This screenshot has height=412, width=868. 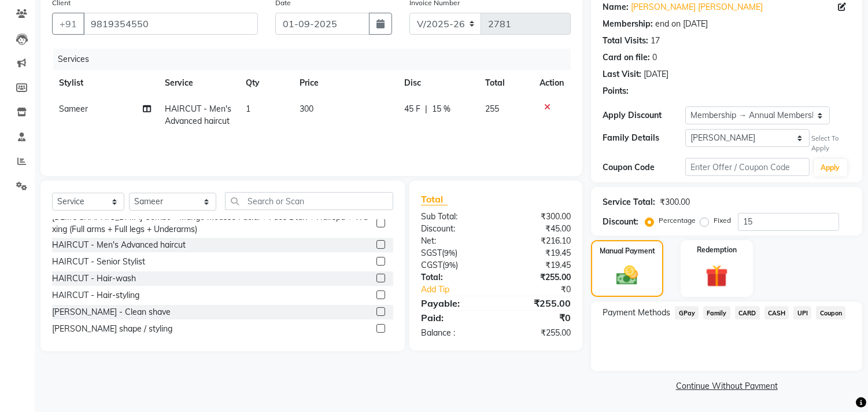 What do you see at coordinates (492, 109) in the screenshot?
I see `span: 255` at bounding box center [492, 109].